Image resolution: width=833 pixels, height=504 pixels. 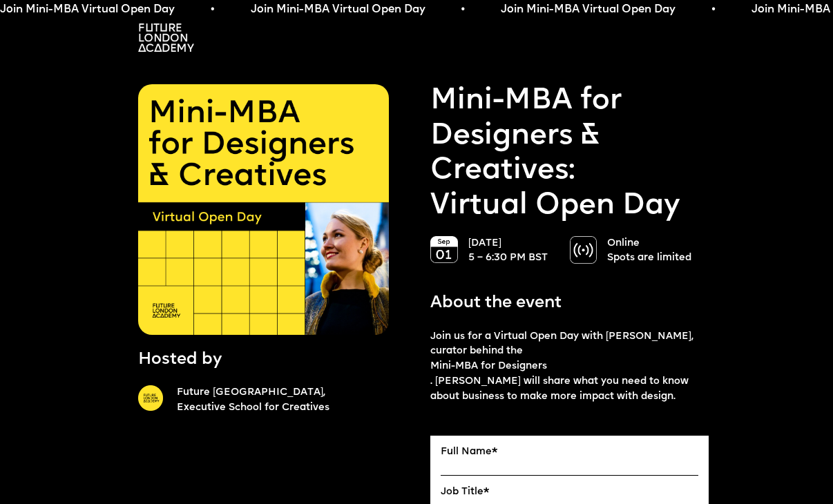 What do you see at coordinates (165, 37) in the screenshot?
I see `img: A logo saying in 3 lines: Future London Academy` at bounding box center [165, 37].